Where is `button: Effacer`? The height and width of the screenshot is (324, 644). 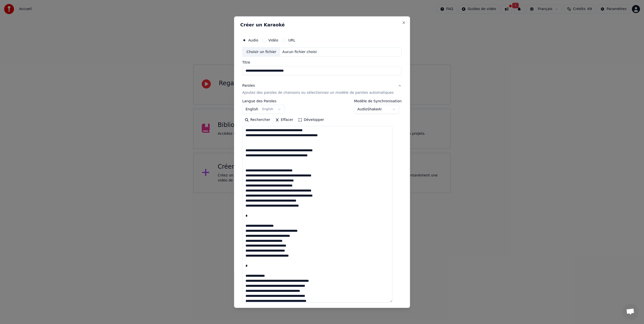
button: Effacer is located at coordinates (284, 120).